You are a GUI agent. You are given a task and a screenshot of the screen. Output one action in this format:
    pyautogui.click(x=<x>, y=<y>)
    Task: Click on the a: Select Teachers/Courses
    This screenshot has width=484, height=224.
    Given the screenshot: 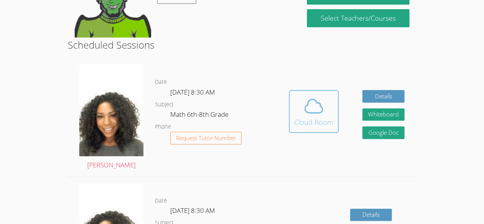 What is the action you would take?
    pyautogui.click(x=358, y=18)
    